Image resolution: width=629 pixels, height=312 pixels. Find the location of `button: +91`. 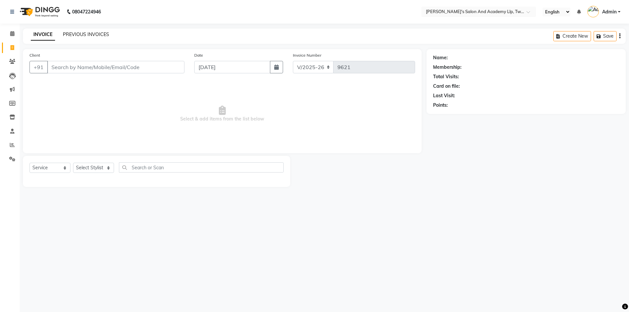

button: +91 is located at coordinates (39, 67).